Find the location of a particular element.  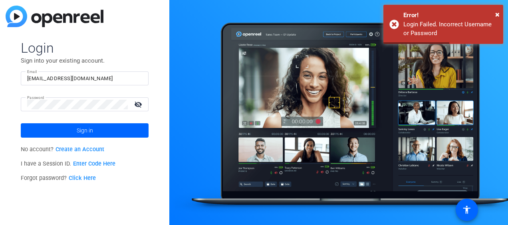

span: No account? is located at coordinates (62, 149).